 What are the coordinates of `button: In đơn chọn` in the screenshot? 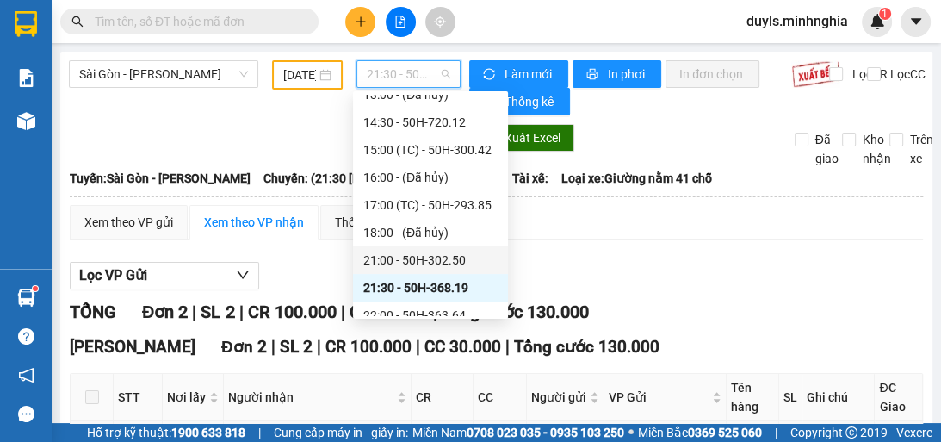 It's located at (712, 74).